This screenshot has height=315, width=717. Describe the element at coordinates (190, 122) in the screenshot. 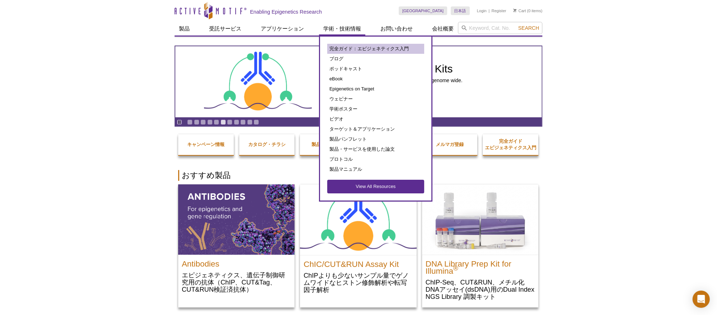

I see `a: Go to slide 1` at that location.